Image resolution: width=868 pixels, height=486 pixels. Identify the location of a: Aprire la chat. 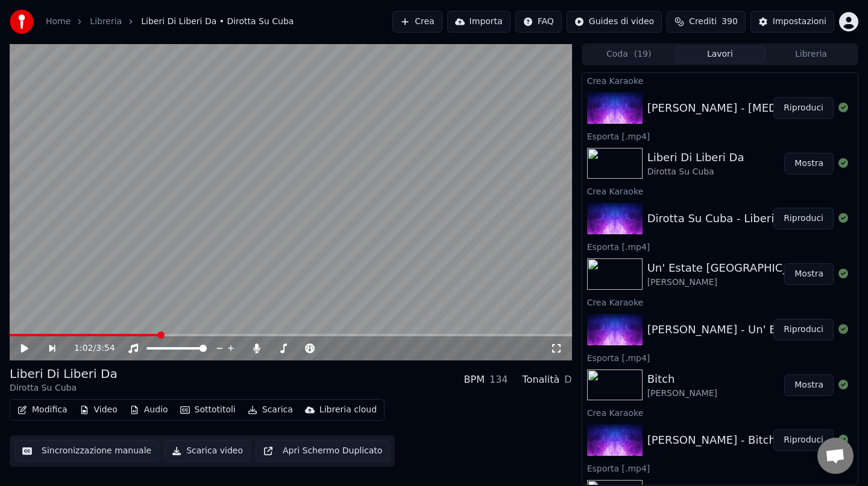
(836, 455).